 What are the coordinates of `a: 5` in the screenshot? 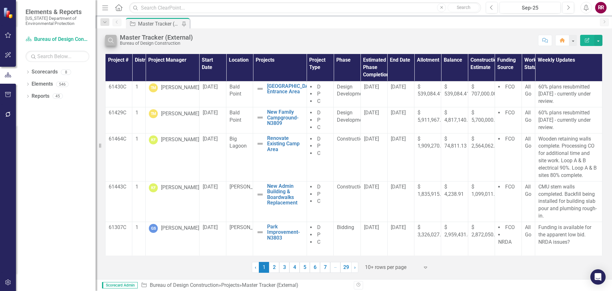 It's located at (305, 267).